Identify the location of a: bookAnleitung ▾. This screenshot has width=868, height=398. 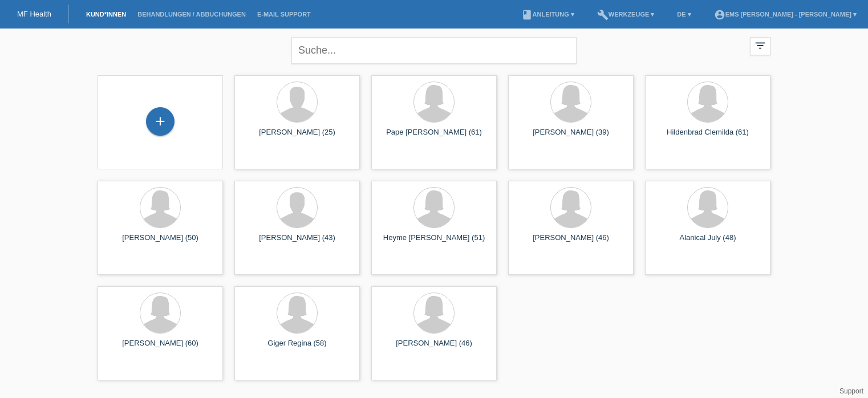
(548, 14).